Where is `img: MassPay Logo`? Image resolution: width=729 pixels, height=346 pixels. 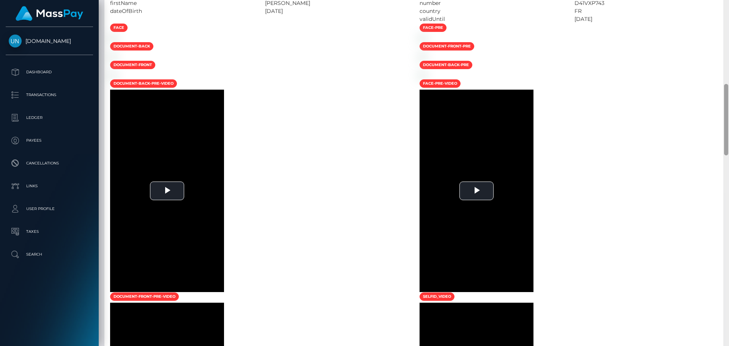 img: MassPay Logo is located at coordinates (49, 13).